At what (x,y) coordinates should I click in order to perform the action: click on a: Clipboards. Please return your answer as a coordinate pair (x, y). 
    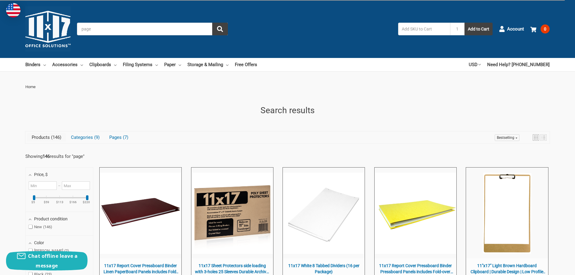
    Looking at the image, I should click on (103, 65).